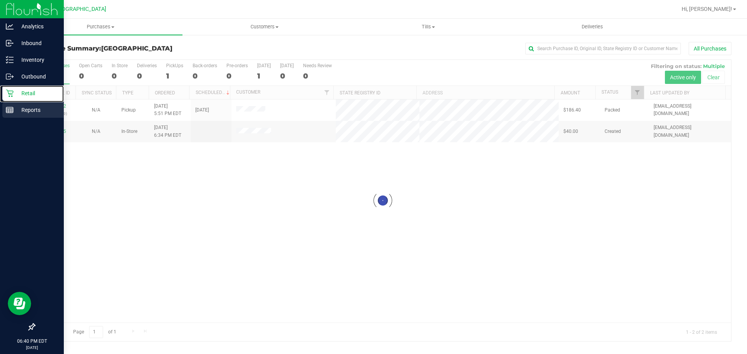 The image size is (747, 354). Describe the element at coordinates (428, 27) in the screenshot. I see `a: Tills` at that location.